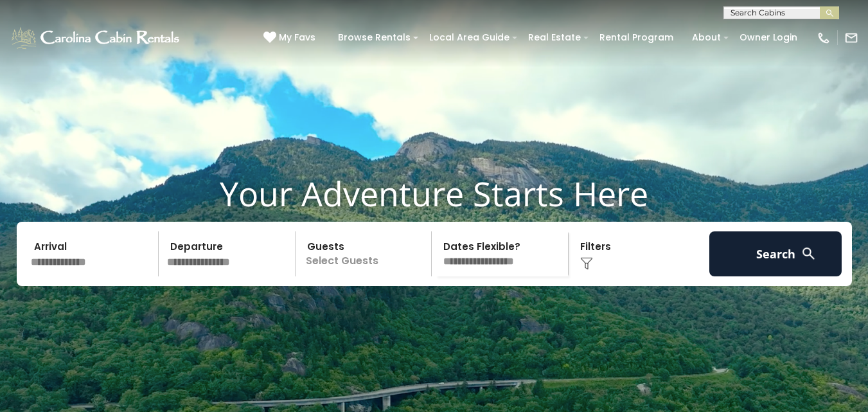 This screenshot has width=868, height=412. What do you see at coordinates (775, 254) in the screenshot?
I see `button: Search` at bounding box center [775, 254].